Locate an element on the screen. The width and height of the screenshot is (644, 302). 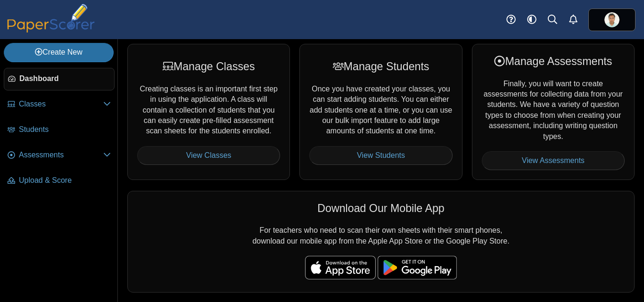
span: Assessments is located at coordinates (61, 155).